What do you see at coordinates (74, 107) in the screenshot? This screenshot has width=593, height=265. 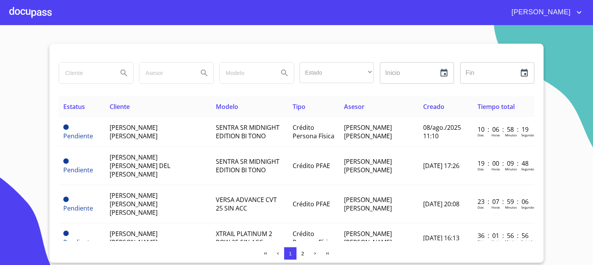 I see `span: Estatus` at bounding box center [74, 107].